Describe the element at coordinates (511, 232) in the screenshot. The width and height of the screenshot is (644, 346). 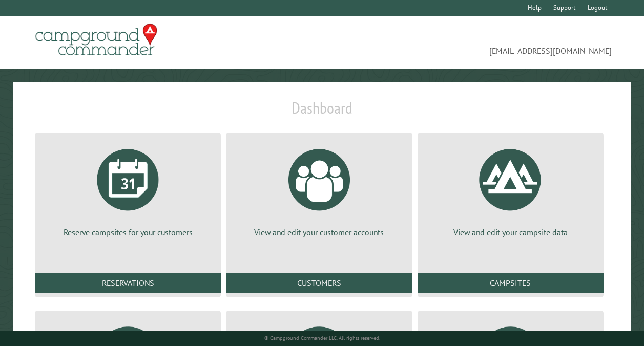
I see `p: View and edit your campsite data` at that location.